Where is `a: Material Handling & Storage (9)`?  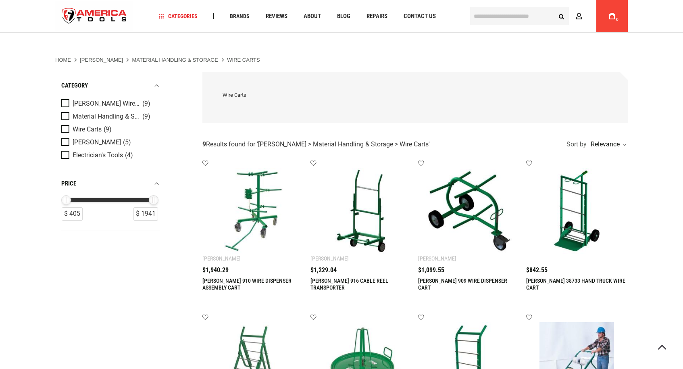
a: Material Handling & Storage (9) is located at coordinates (110, 117).